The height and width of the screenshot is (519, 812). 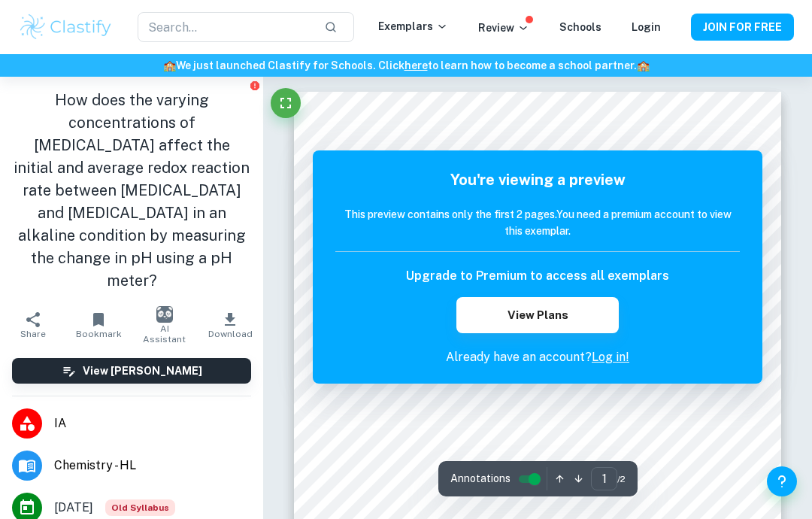 What do you see at coordinates (33, 334) in the screenshot?
I see `span: Share` at bounding box center [33, 334].